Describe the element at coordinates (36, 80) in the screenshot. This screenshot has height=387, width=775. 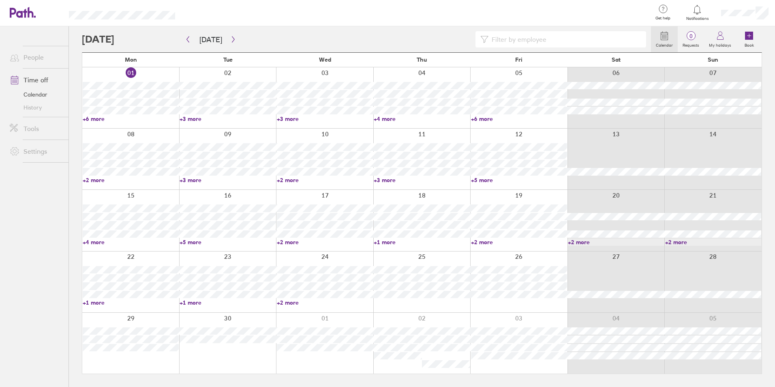
I see `a: Time off` at that location.